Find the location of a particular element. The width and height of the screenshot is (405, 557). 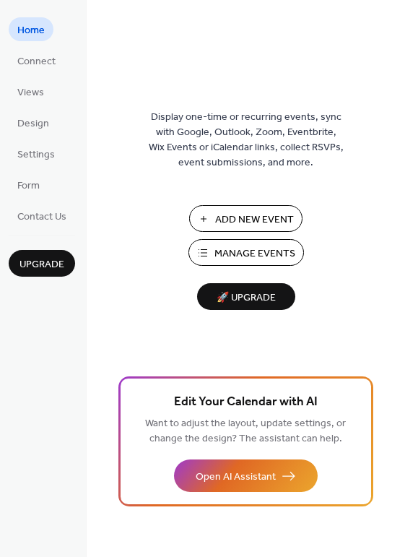

span: Display one-time or recurring events, sync with Google, Outlook, Zoom, Eventbrite, Wix Events or ... is located at coordinates (246, 140).